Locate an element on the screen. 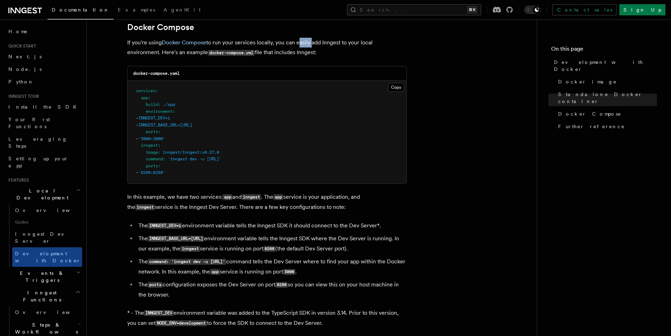  span: Your first Functions is located at coordinates (29, 123).